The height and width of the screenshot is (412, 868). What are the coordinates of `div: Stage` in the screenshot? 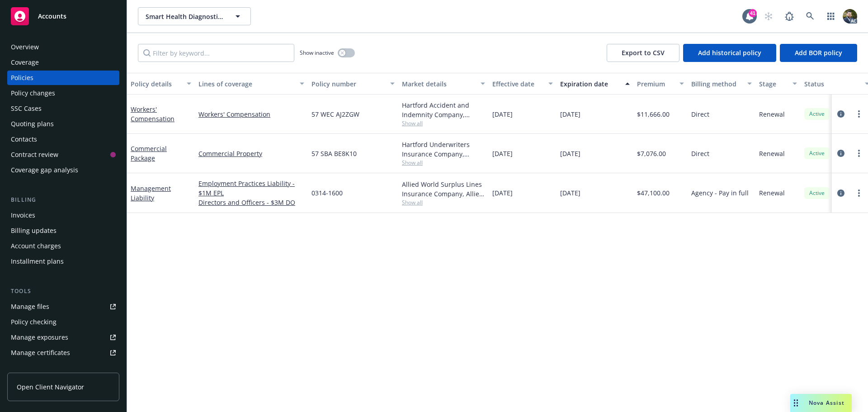 It's located at (773, 83).